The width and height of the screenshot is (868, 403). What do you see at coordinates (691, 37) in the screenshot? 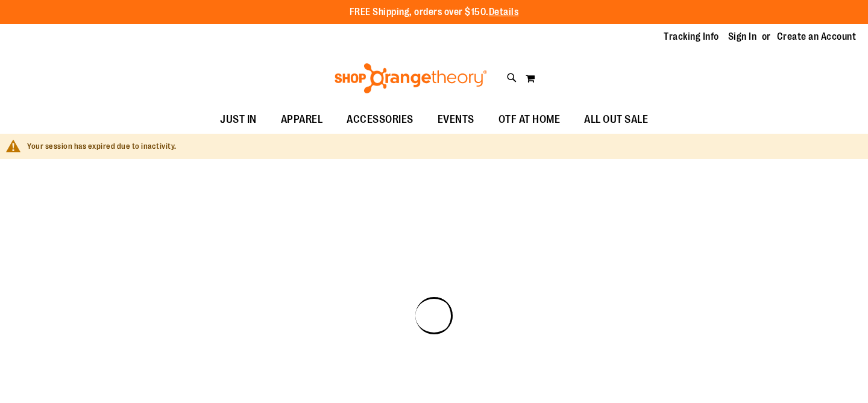
I see `a: Tracking Info` at bounding box center [691, 37].